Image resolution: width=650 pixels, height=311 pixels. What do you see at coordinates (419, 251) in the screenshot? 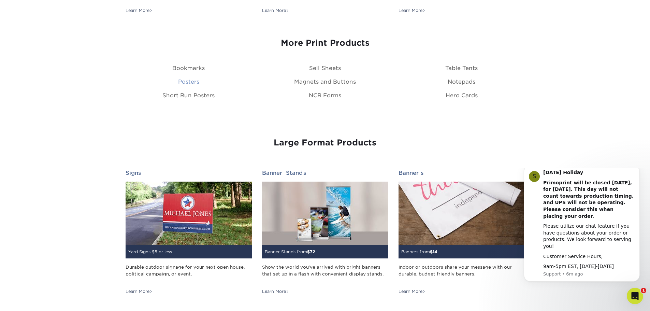
I see `small: Banners from` at bounding box center [419, 251].